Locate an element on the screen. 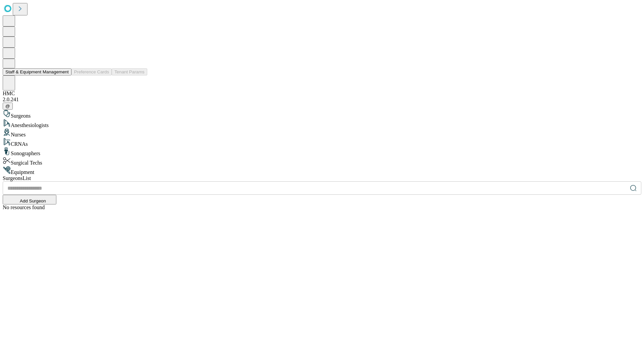 The image size is (644, 362). div: 2.0.241 is located at coordinates (322, 100).